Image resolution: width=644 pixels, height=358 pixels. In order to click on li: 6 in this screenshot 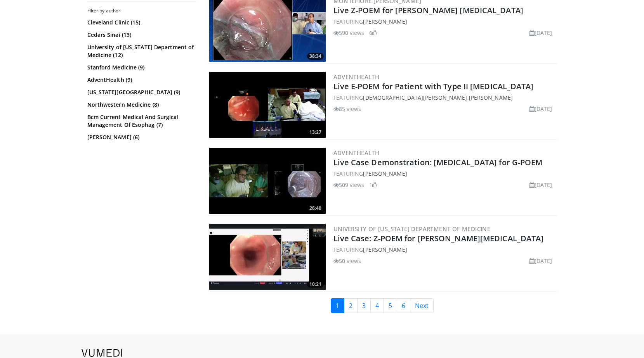, I will do `click(373, 33)`.